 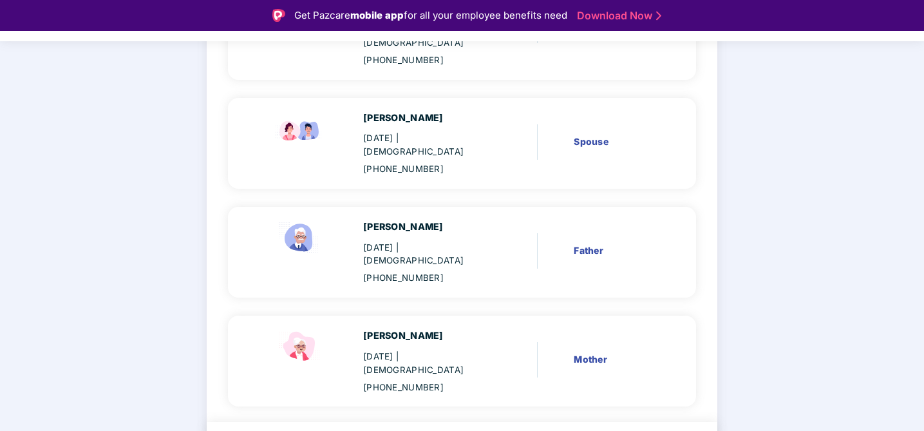 What do you see at coordinates (615, 250) in the screenshot?
I see `div: Father` at bounding box center [615, 250].